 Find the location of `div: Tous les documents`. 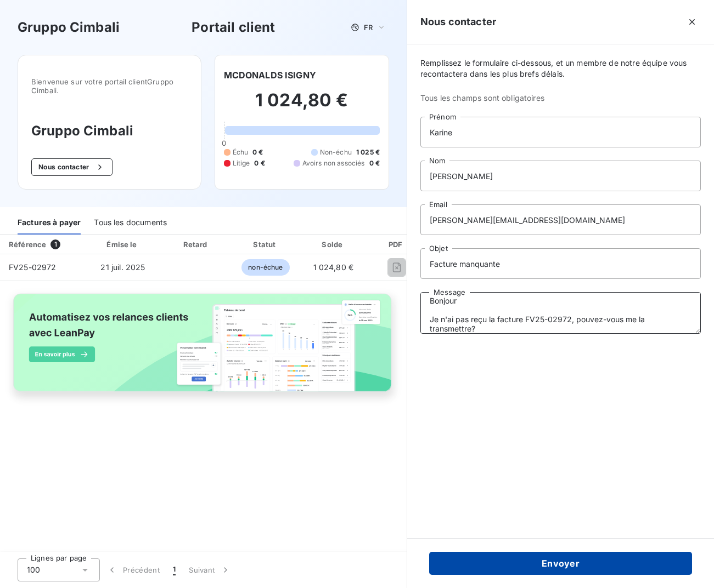

div: Tous les documents is located at coordinates (130, 223).